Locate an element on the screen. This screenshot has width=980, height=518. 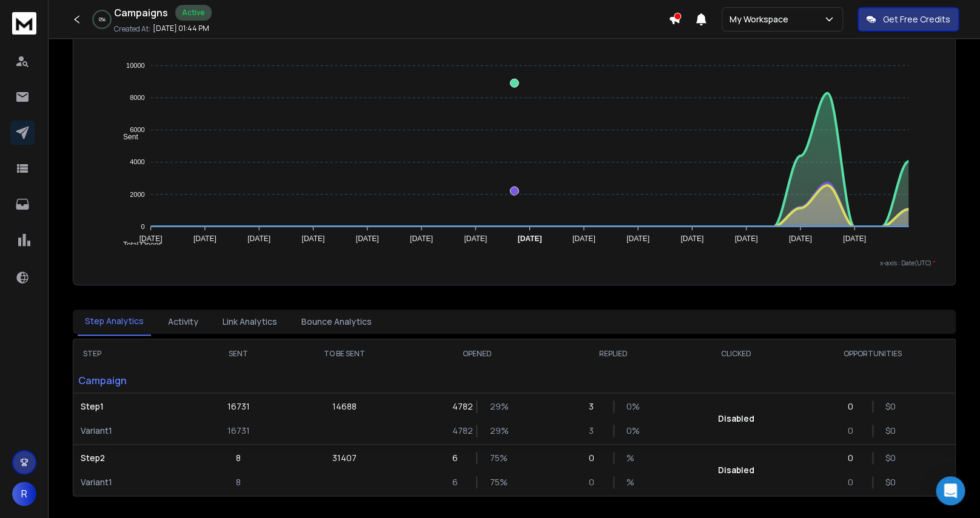
tspan: 10000 is located at coordinates (135, 66).